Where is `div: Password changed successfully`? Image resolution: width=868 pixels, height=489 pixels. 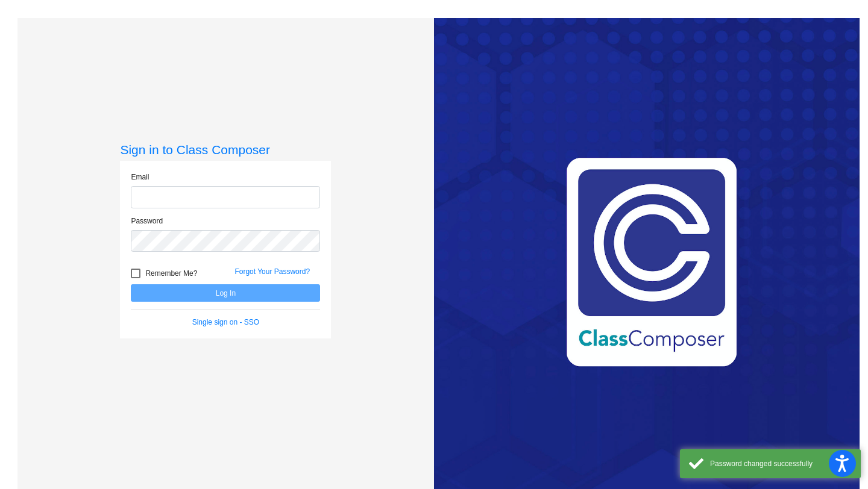 div: Password changed successfully is located at coordinates (781, 464).